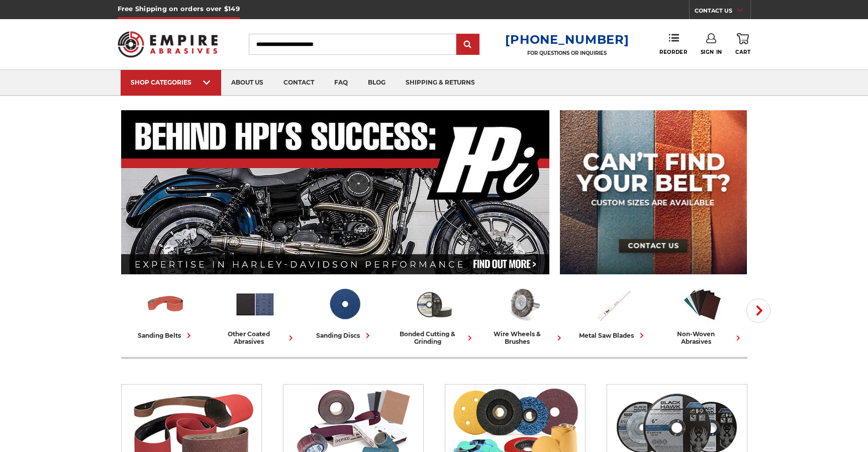 This screenshot has width=868, height=452. Describe the element at coordinates (376, 83) in the screenshot. I see `a: blog` at that location.